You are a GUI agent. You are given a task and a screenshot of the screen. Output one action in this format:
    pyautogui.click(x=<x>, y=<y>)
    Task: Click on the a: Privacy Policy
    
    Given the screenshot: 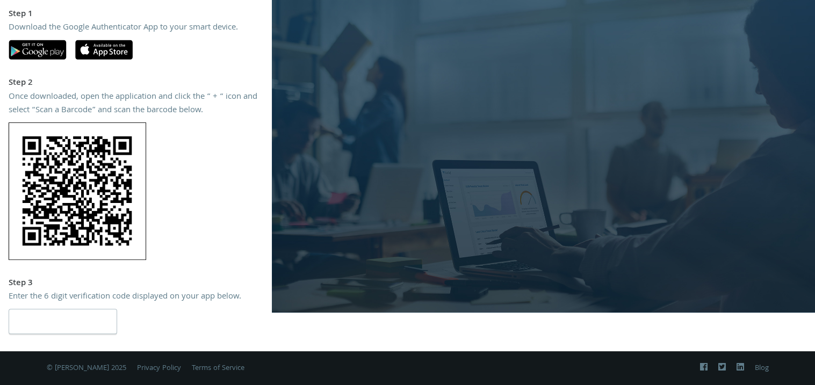 What is the action you would take?
    pyautogui.click(x=159, y=368)
    